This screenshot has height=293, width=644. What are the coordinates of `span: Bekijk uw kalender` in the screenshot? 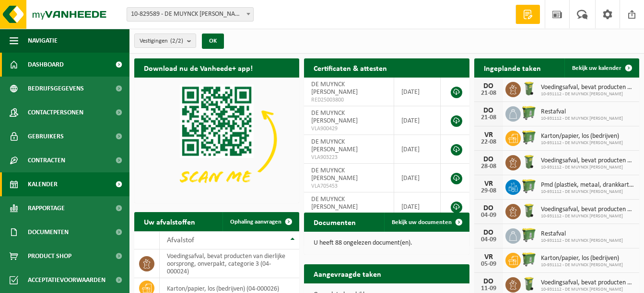 It's located at (597, 68).